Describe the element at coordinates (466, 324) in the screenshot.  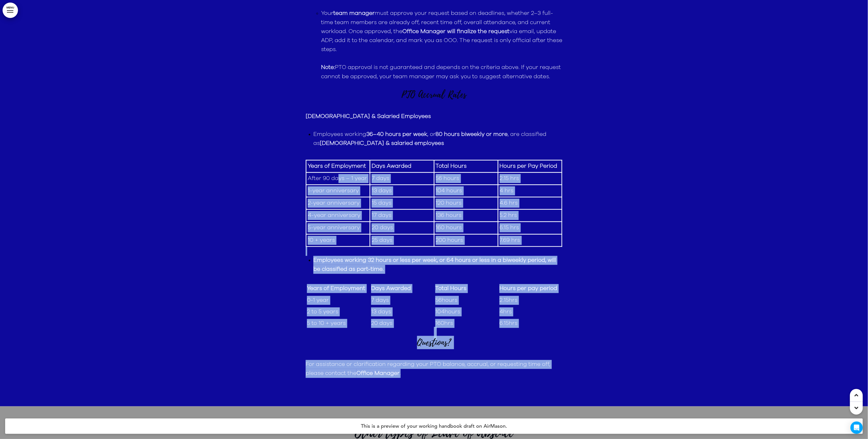
I see `td: 160hrs` at that location.